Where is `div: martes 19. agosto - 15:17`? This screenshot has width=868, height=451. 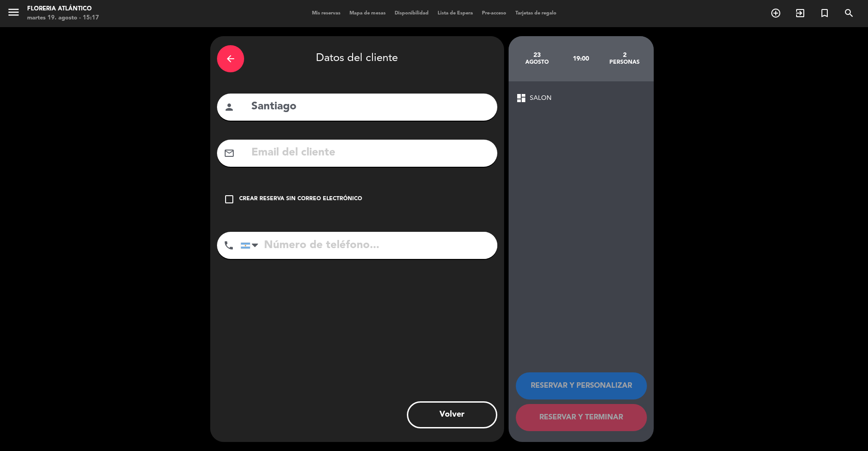 div: martes 19. agosto - 15:17 is located at coordinates (63, 18).